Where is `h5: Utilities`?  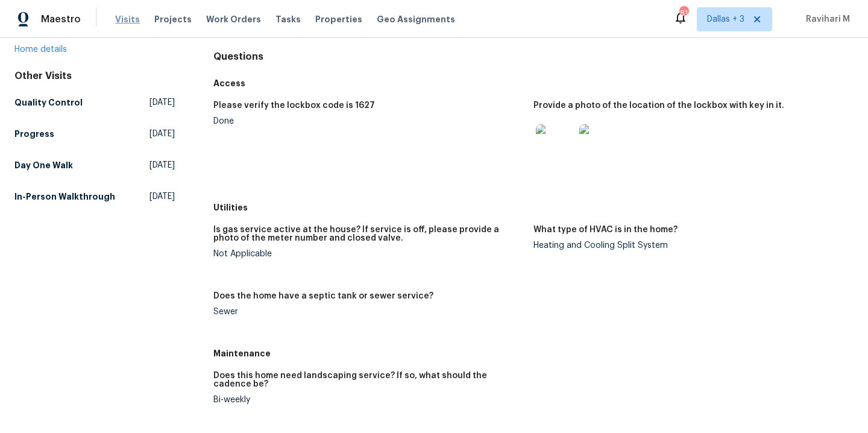 h5: Utilities is located at coordinates (534, 207).